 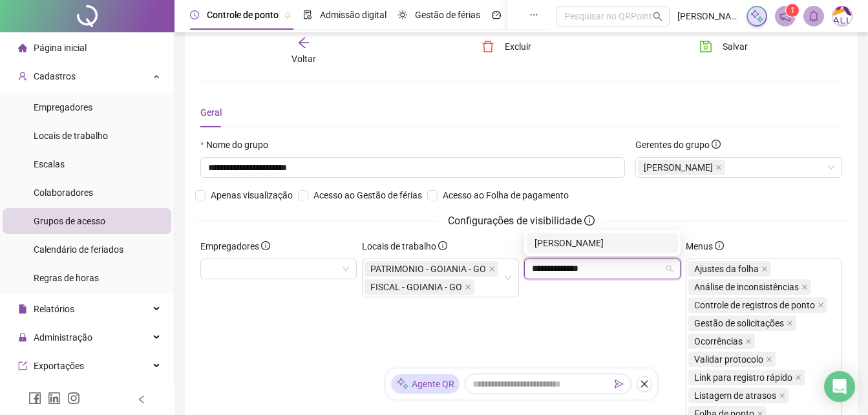 What do you see at coordinates (792, 10) in the screenshot?
I see `span: 1` at bounding box center [792, 10].